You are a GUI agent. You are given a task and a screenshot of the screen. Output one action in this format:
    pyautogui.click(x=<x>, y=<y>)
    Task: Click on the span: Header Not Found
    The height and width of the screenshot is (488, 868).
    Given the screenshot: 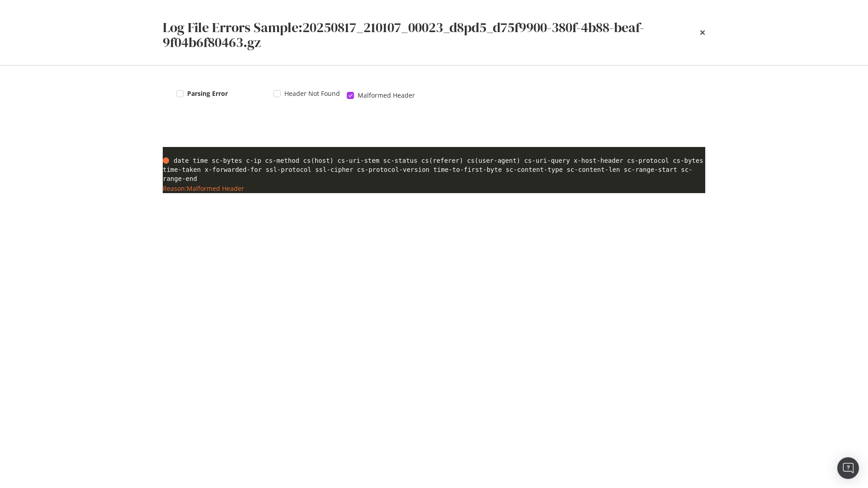 What is the action you would take?
    pyautogui.click(x=312, y=93)
    